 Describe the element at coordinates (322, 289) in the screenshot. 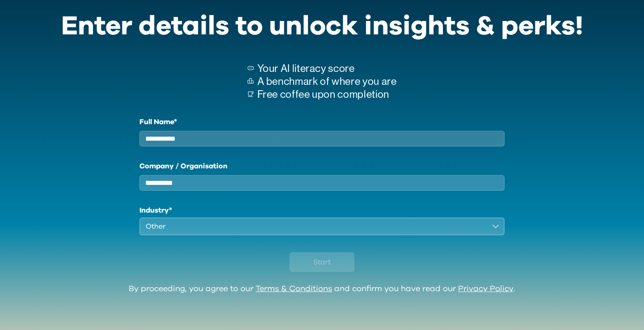

I see `div: By proceeding, you agree to our and confirm you have read our .` at that location.